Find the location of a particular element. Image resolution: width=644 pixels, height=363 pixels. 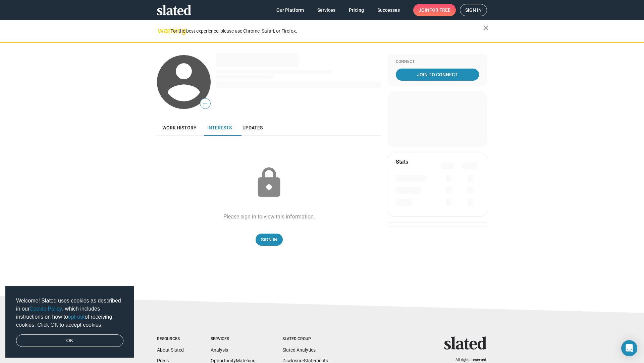

div: Slated Group is located at coordinates (305, 339).